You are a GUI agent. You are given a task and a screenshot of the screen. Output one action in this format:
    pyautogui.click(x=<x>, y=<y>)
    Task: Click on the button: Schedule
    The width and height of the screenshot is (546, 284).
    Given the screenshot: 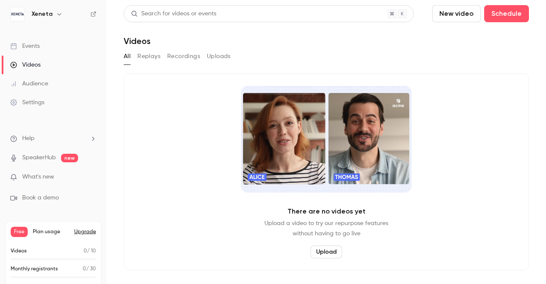 What is the action you would take?
    pyautogui.click(x=507, y=14)
    